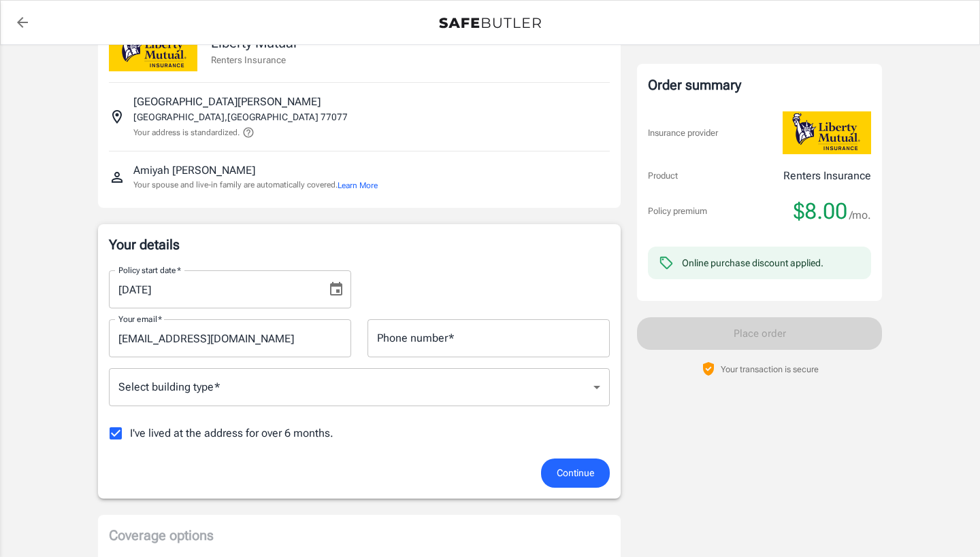 The height and width of the screenshot is (557, 980). What do you see at coordinates (489, 339) in the screenshot?
I see `input: Enter number` at bounding box center [489, 339].